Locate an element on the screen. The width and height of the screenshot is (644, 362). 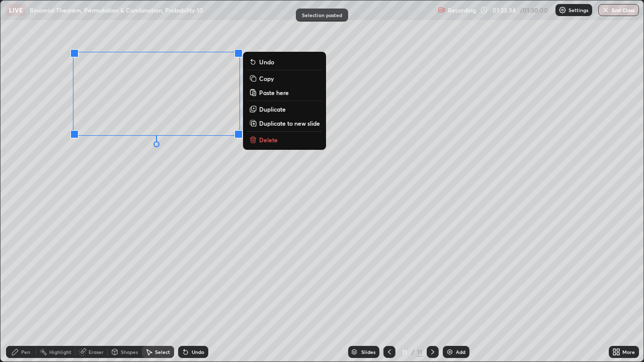
p: Undo is located at coordinates (267, 62).